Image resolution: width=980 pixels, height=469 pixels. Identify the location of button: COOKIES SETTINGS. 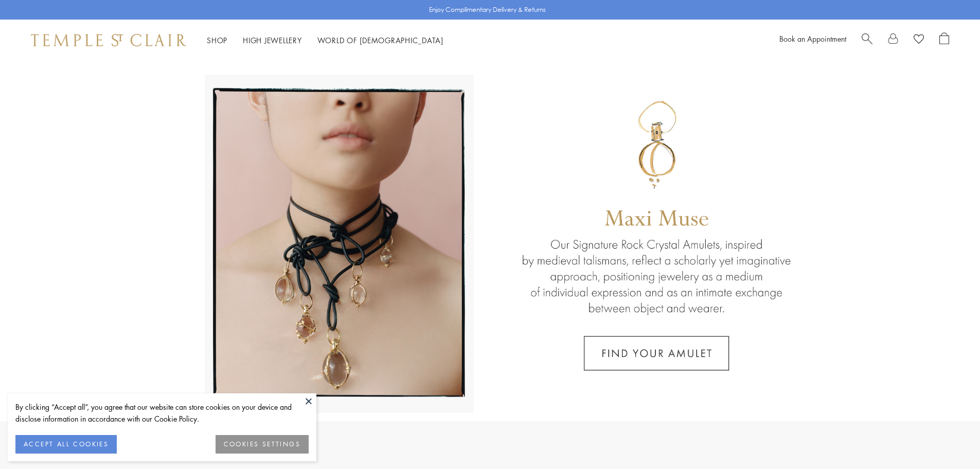
(262, 444).